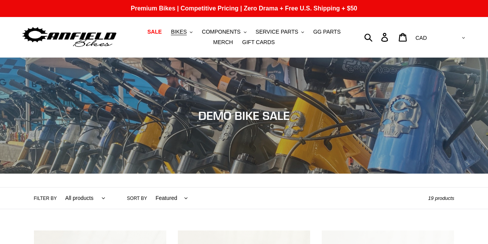  Describe the element at coordinates (46, 198) in the screenshot. I see `label: Filter by` at that location.